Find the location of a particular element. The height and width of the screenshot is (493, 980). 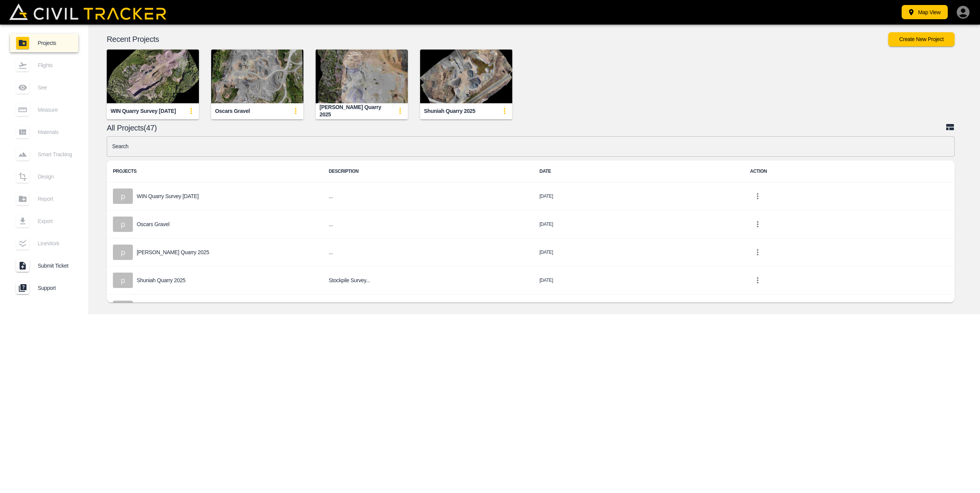

button: Create New Project is located at coordinates (921, 39).